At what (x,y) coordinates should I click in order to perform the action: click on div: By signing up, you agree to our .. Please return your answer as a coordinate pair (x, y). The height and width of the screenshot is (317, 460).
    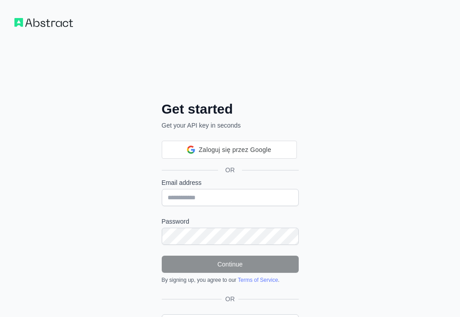
    Looking at the image, I should click on (230, 280).